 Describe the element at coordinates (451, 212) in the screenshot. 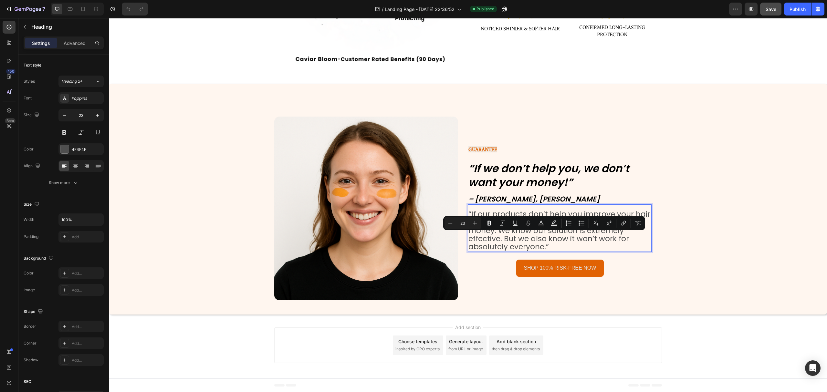

I see `h2: Rich Text Editor. Editing area: main` at that location.